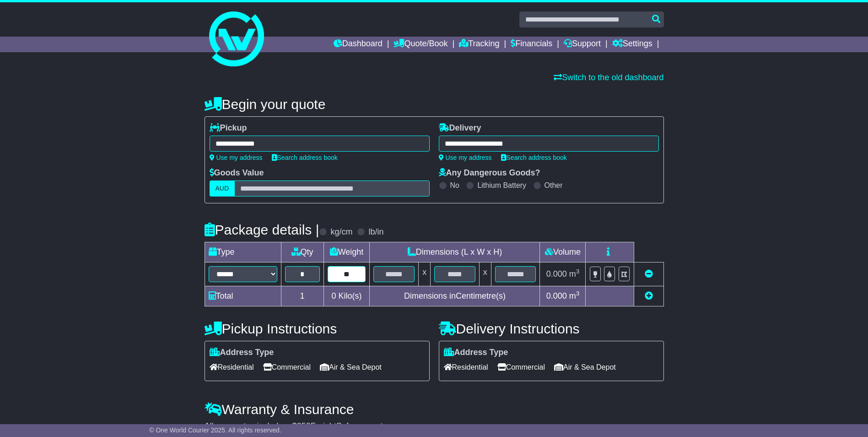  I want to click on label: kg/cm, so click(341, 232).